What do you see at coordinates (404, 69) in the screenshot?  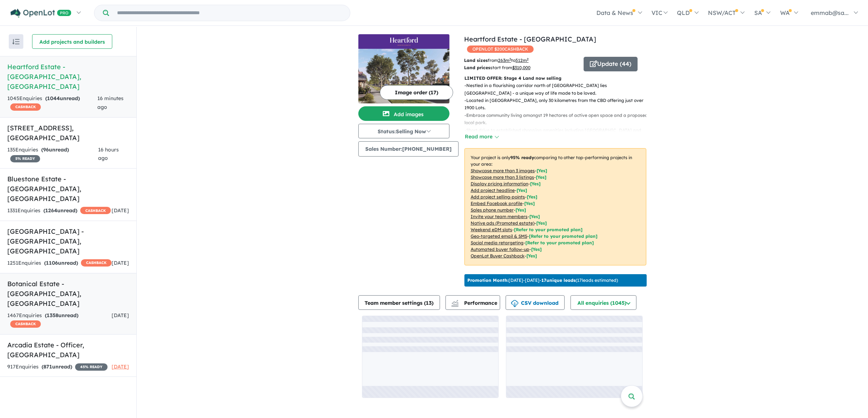 I see `a: Heartford Estate - Donnybrook LogoHeartford Estate - Donnybrook` at bounding box center [404, 69].